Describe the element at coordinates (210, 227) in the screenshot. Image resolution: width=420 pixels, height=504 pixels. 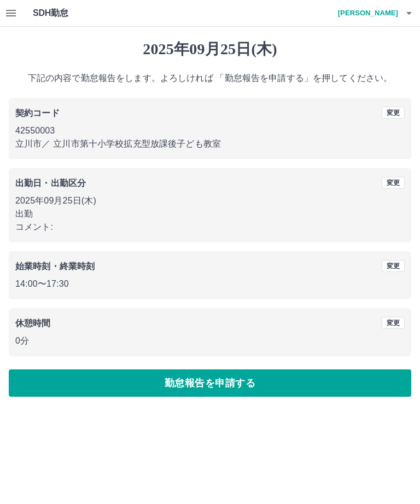
I see `p: コメント:` at that location.